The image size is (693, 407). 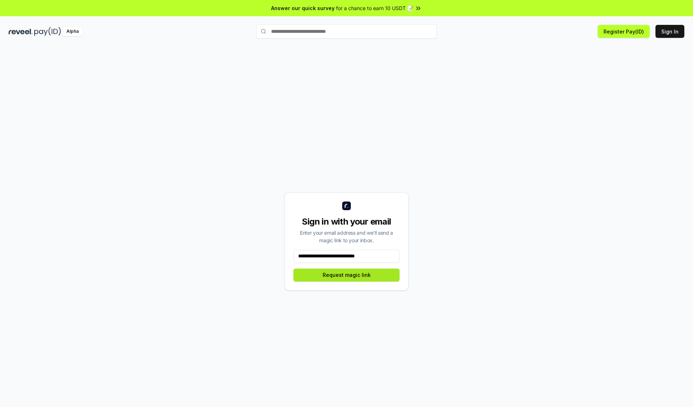 I want to click on div: Alpha, so click(x=73, y=31).